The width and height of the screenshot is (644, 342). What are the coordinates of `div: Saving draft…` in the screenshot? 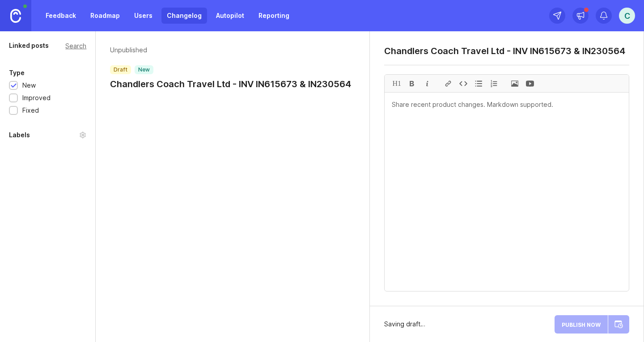 It's located at (405, 324).